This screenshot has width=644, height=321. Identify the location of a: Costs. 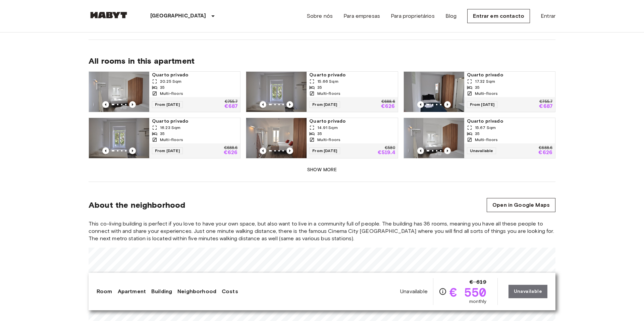
(230, 292).